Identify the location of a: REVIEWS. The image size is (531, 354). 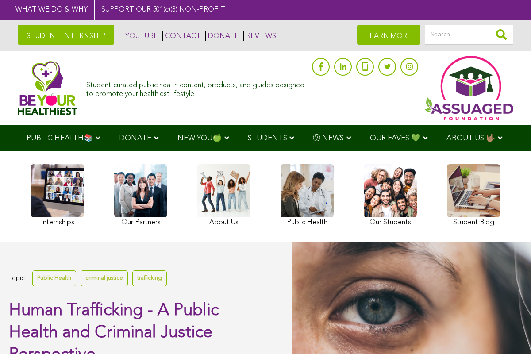
(260, 36).